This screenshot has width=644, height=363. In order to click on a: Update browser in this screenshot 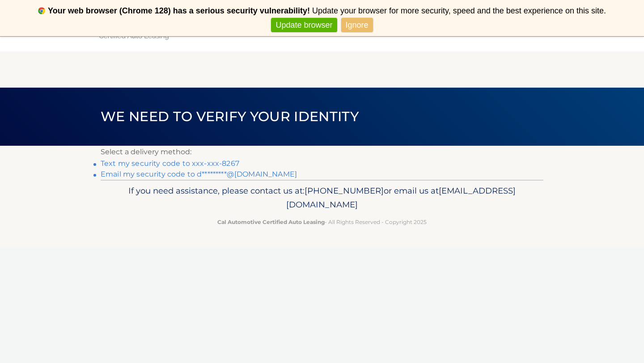, I will do `click(303, 25)`.